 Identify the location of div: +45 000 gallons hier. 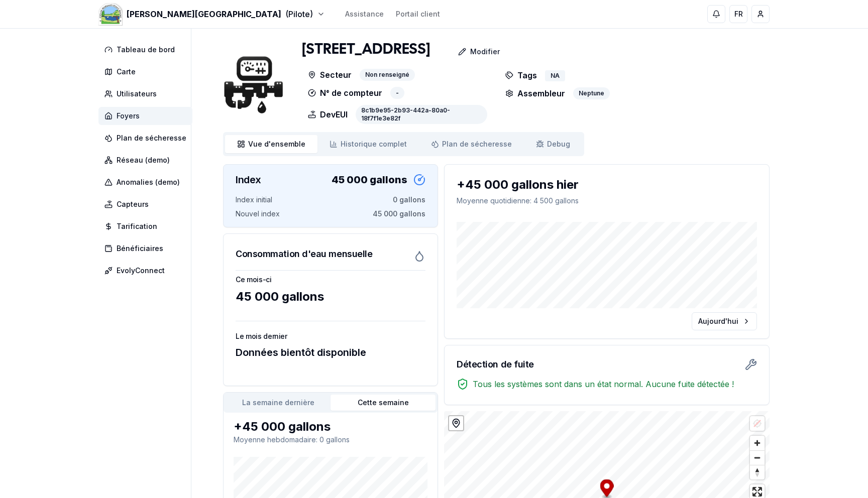
(607, 185).